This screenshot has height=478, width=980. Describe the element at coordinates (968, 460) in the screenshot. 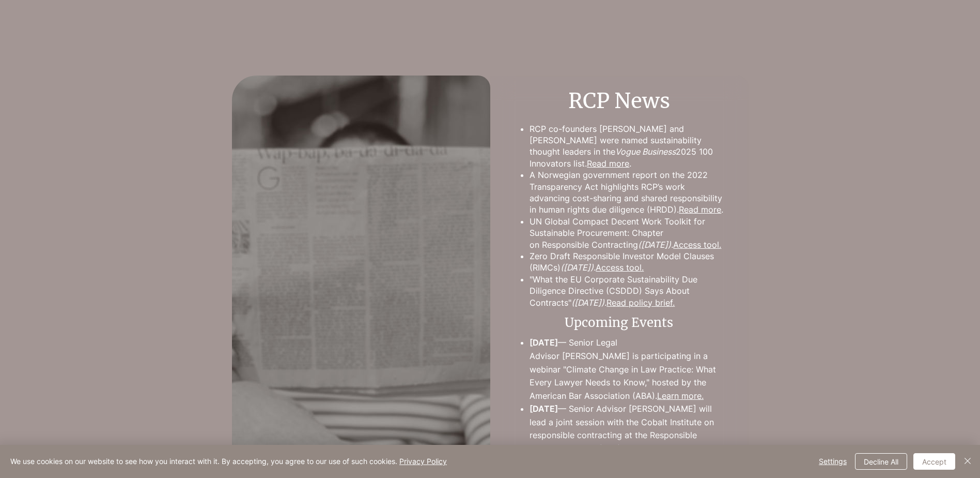

I see `img: Close` at that location.